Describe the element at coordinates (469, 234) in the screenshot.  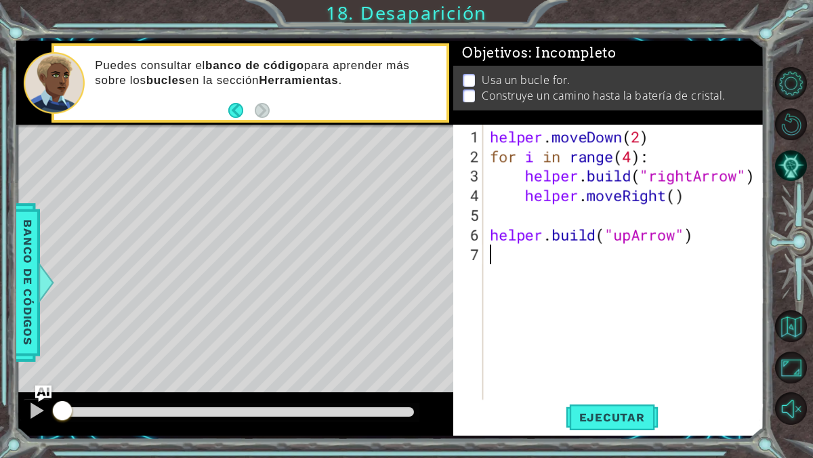
I see `div: 6` at that location.